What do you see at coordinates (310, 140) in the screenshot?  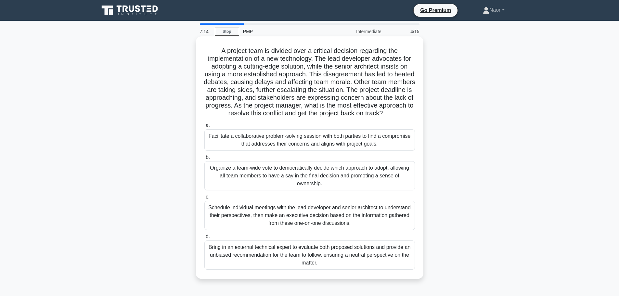 I see `div: Facilitate a collaborative problem-solving session with both parties to find a compromise that ad...` at bounding box center [310, 140].